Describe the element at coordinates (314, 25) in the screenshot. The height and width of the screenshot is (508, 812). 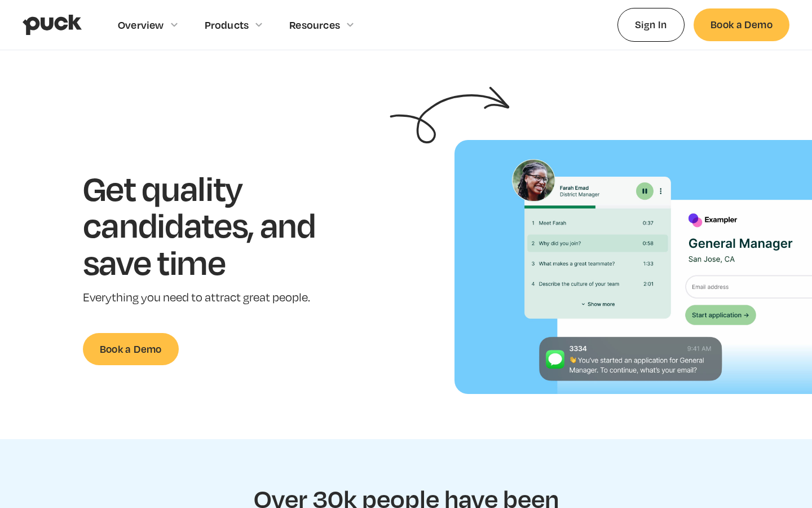
I see `div: Resources` at that location.